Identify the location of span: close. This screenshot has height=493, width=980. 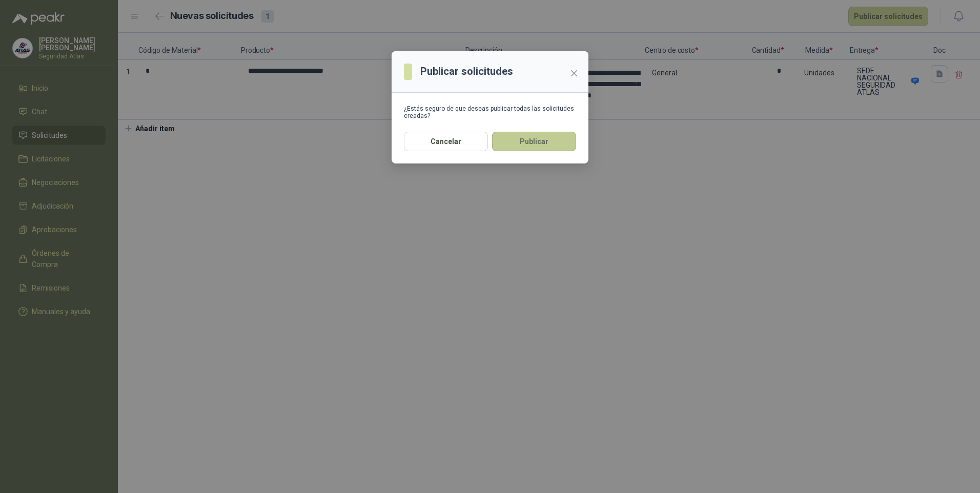
(574, 73).